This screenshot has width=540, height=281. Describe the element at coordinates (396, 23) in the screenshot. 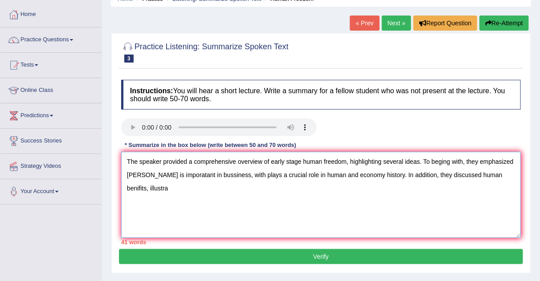

I see `a: Next »` at that location.